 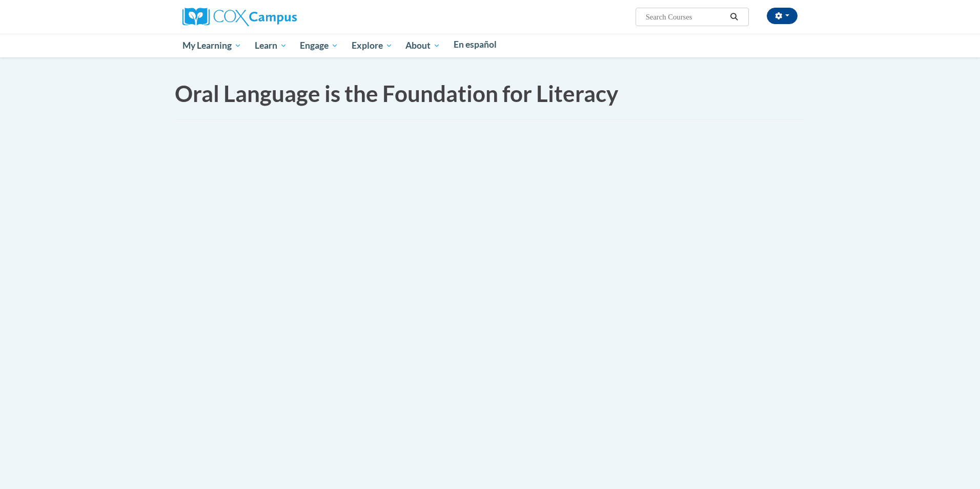 What do you see at coordinates (686, 17) in the screenshot?
I see `input: Search Courses` at bounding box center [686, 17].